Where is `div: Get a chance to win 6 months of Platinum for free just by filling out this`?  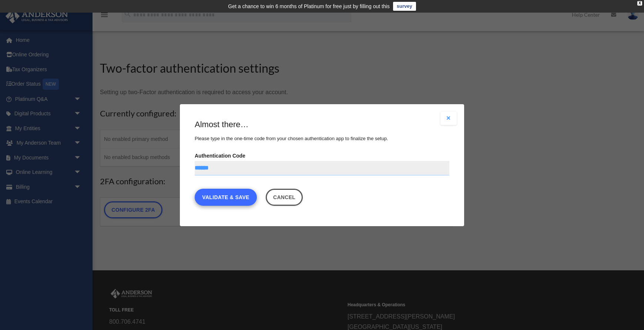 div: Get a chance to win 6 months of Platinum for free just by filling out this is located at coordinates (308, 6).